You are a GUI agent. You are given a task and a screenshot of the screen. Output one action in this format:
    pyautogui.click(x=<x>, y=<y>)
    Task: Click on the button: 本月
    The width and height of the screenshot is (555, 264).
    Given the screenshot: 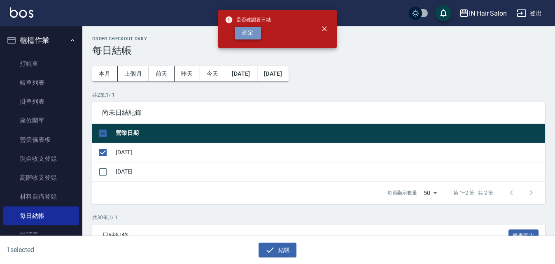 What is the action you would take?
    pyautogui.click(x=105, y=74)
    